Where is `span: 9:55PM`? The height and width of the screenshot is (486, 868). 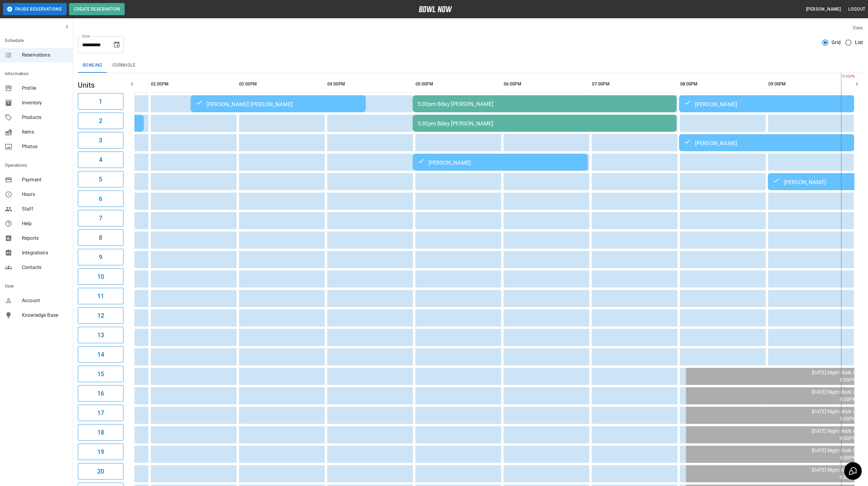
span: 9:55PM is located at coordinates (842, 77).